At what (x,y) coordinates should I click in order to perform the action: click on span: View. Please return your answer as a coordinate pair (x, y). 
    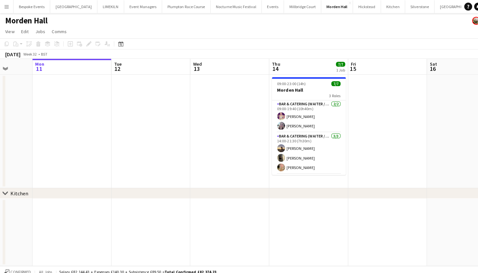
    Looking at the image, I should click on (10, 31).